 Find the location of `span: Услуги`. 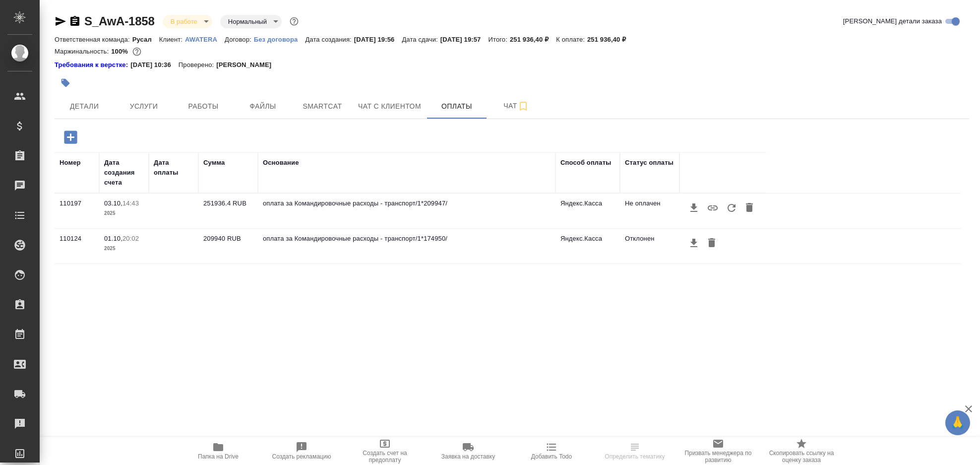

span: Услуги is located at coordinates (144, 106).